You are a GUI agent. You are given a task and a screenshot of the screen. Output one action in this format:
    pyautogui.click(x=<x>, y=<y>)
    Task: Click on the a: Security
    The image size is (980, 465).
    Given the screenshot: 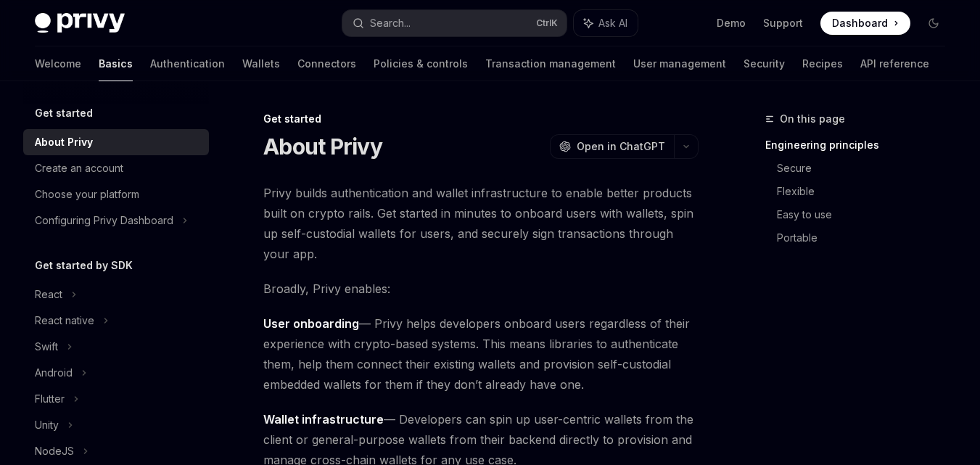 What is the action you would take?
    pyautogui.click(x=764, y=64)
    